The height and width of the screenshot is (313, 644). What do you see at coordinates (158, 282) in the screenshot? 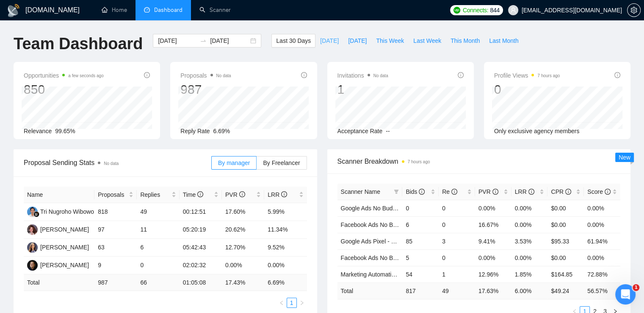
I see `td: 66` at bounding box center [158, 282].